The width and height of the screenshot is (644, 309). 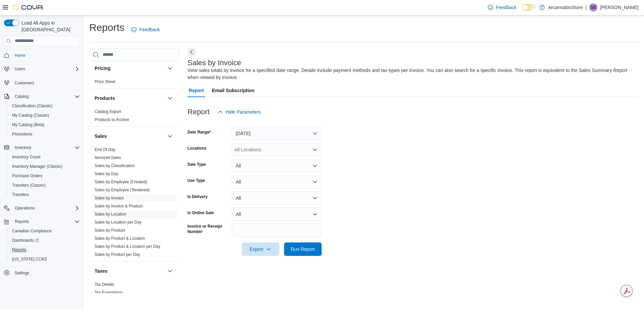 I want to click on button: Run Report, so click(x=303, y=249).